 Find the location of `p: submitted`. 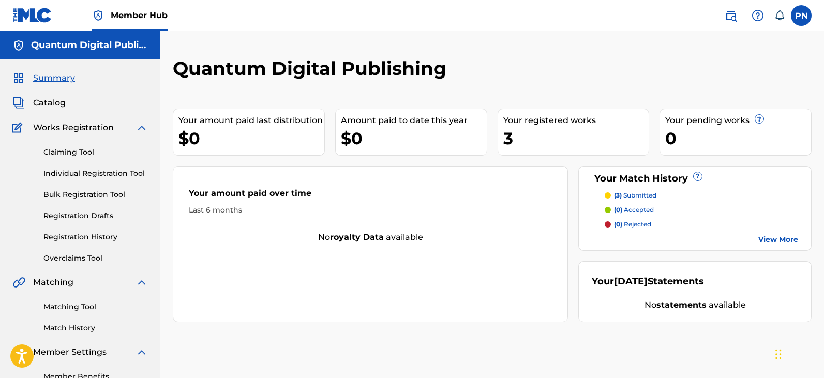

p: submitted is located at coordinates (635, 195).